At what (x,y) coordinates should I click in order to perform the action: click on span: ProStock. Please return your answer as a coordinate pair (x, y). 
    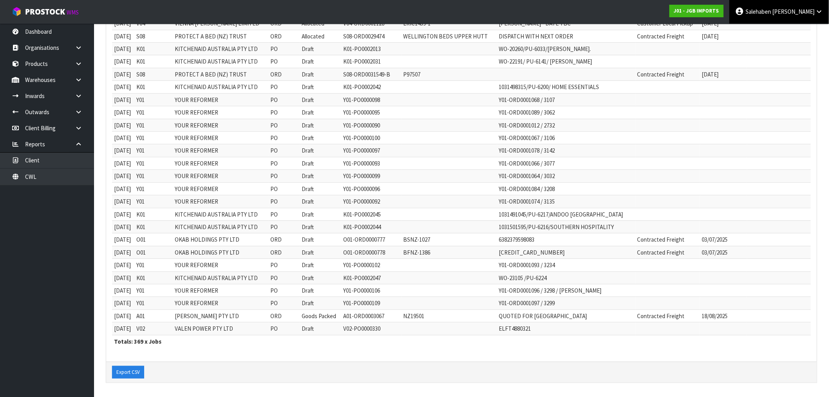
    Looking at the image, I should click on (45, 12).